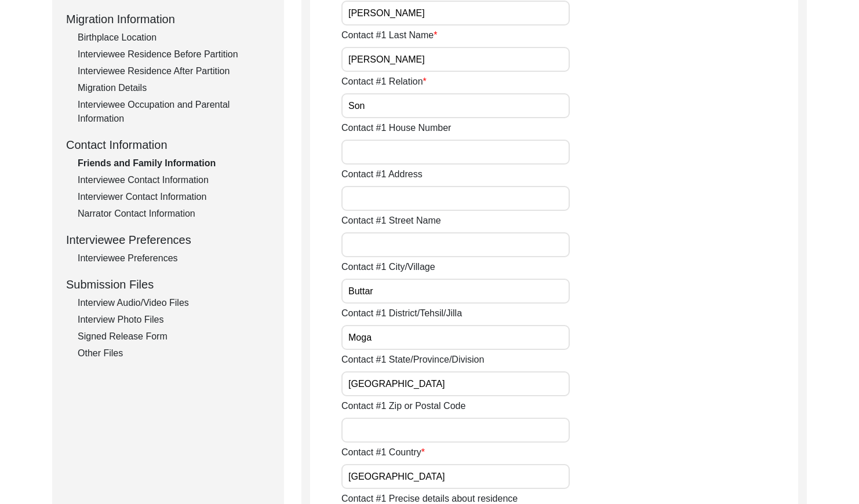 The height and width of the screenshot is (504, 859). Describe the element at coordinates (174, 353) in the screenshot. I see `div: Other Files` at that location.